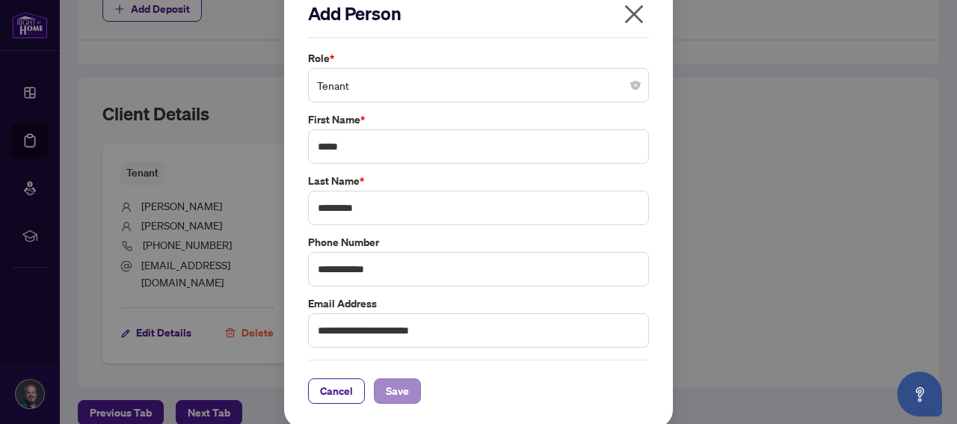 The width and height of the screenshot is (957, 424). I want to click on label: First Name, so click(479, 120).